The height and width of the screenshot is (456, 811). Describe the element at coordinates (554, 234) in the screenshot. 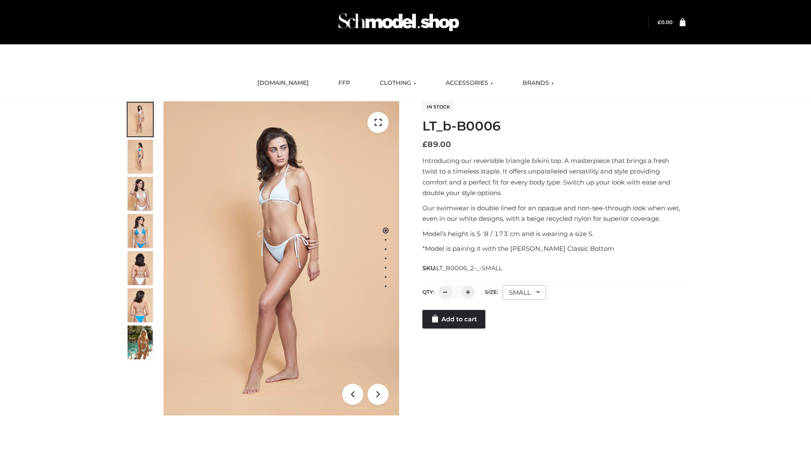

I see `p: Model’s height is 5 ‘8 / 173 cm and is wearing a size S.` at that location.